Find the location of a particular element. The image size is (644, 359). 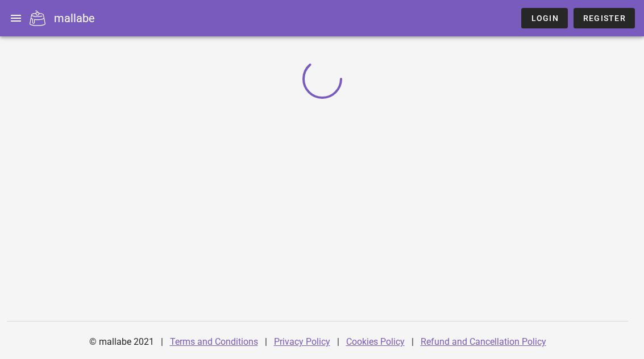

div: © mallabe 2021 is located at coordinates (122, 342).